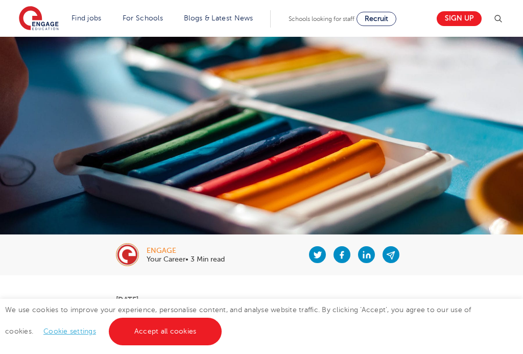 The width and height of the screenshot is (523, 354). Describe the element at coordinates (238, 320) in the screenshot. I see `span: We use cookies to improve your experience, personalise content, and analyse website traffic. By c...` at that location.